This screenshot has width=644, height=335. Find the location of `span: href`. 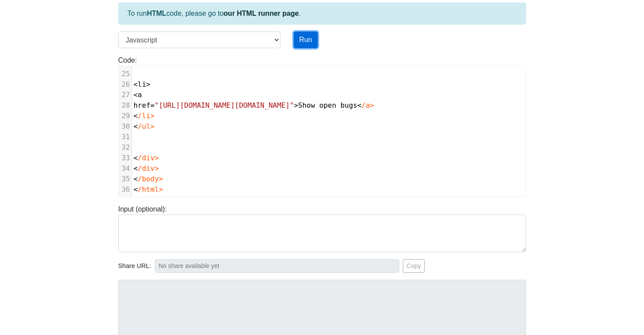

span: href is located at coordinates (142, 105).